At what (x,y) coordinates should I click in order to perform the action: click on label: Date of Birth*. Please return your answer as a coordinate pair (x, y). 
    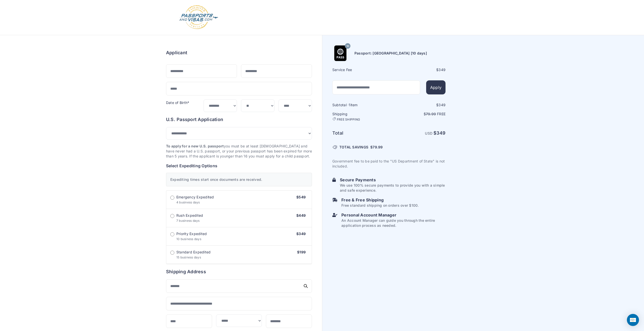
    Looking at the image, I should click on (178, 102).